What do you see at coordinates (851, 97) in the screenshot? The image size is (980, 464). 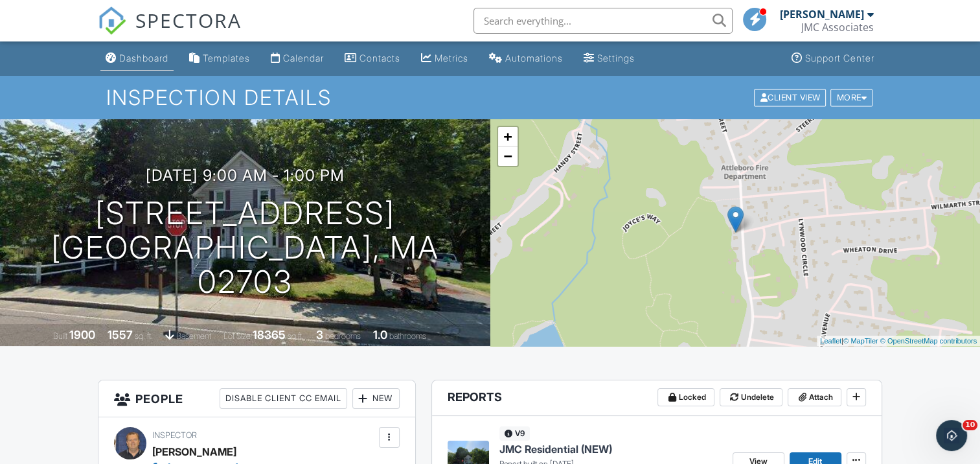 I see `div: More` at bounding box center [851, 97].